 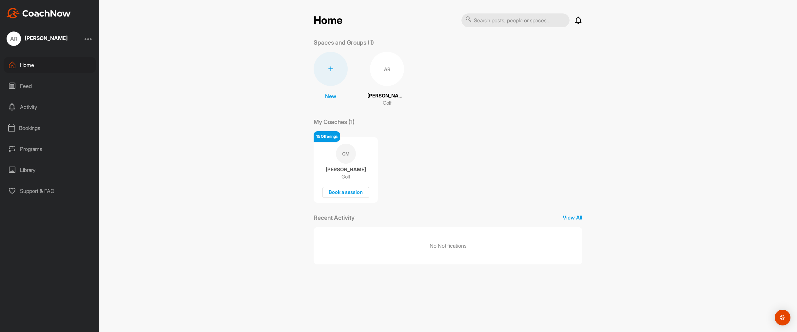 What do you see at coordinates (346, 192) in the screenshot?
I see `div: Book a session` at bounding box center [346, 192].